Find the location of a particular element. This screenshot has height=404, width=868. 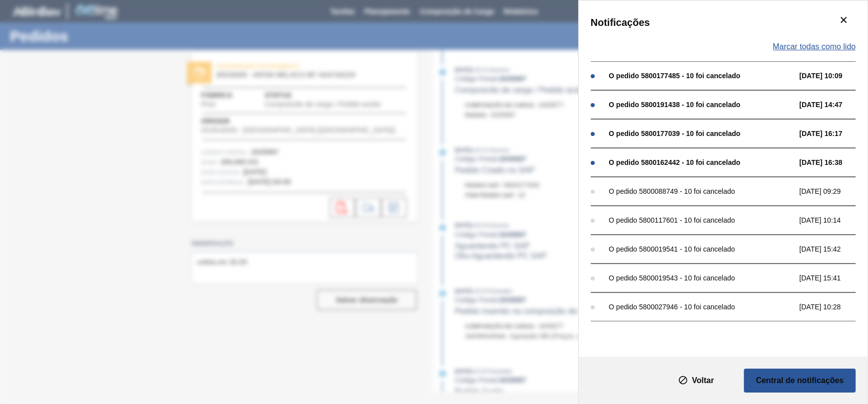

div: O pedido 5800019541 - 10 foi cancelado is located at coordinates (701, 249).